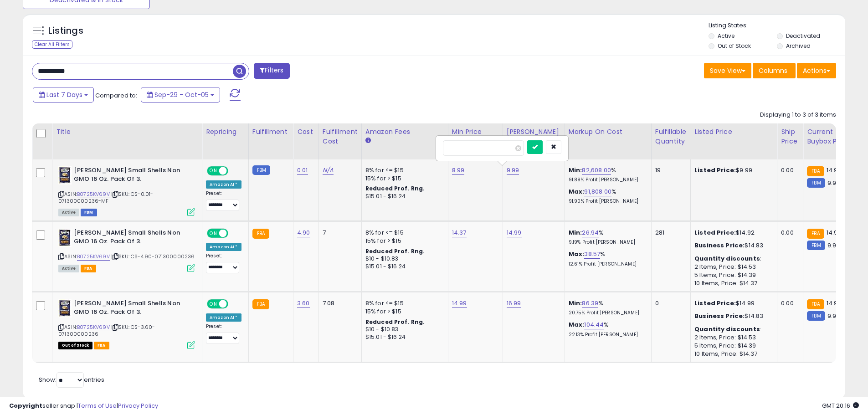 This screenshot has height=415, width=868. Describe the element at coordinates (224, 317) in the screenshot. I see `div: Amazon AI *` at that location.